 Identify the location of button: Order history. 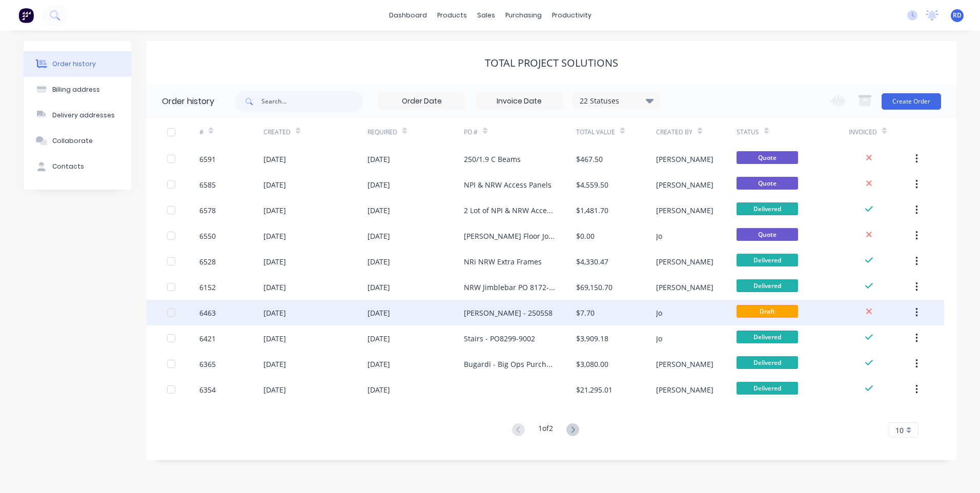
(78, 64).